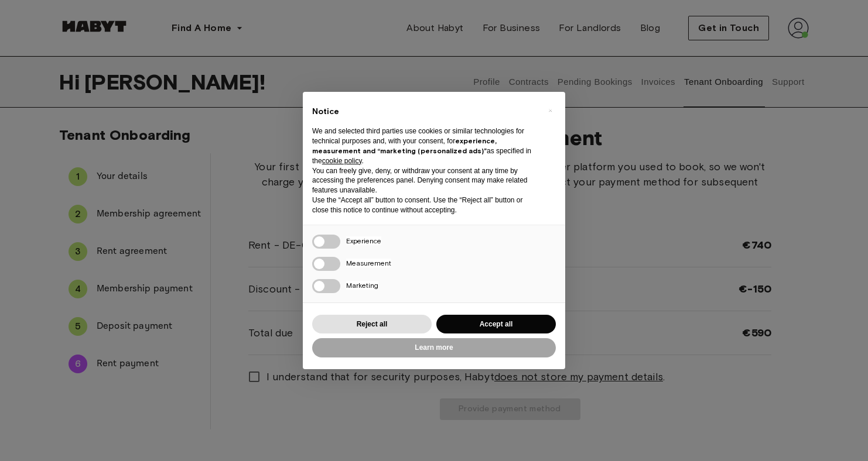  I want to click on span: Experience, so click(364, 240).